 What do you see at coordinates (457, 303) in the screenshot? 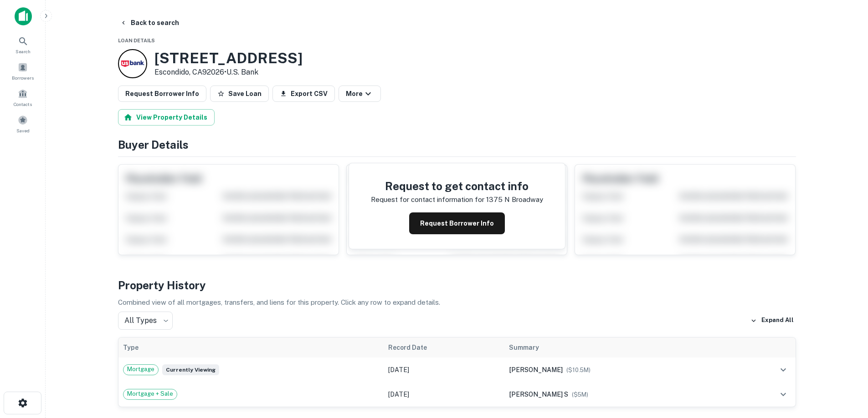
I see `p: Combined view of all mortgages, transfers, and liens for this property. Click any row to expand d...` at bounding box center [457, 303].